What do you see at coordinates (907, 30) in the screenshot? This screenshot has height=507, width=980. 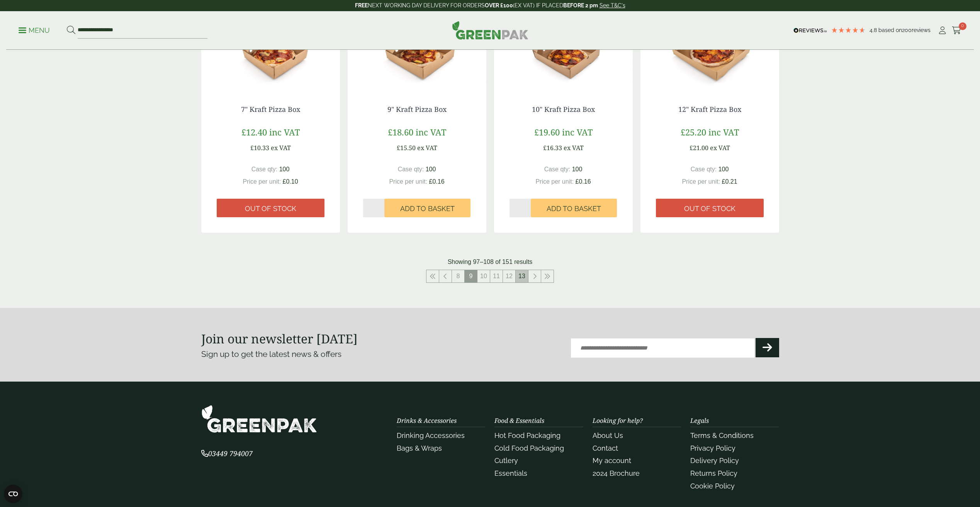 I see `span: 200` at bounding box center [907, 30].